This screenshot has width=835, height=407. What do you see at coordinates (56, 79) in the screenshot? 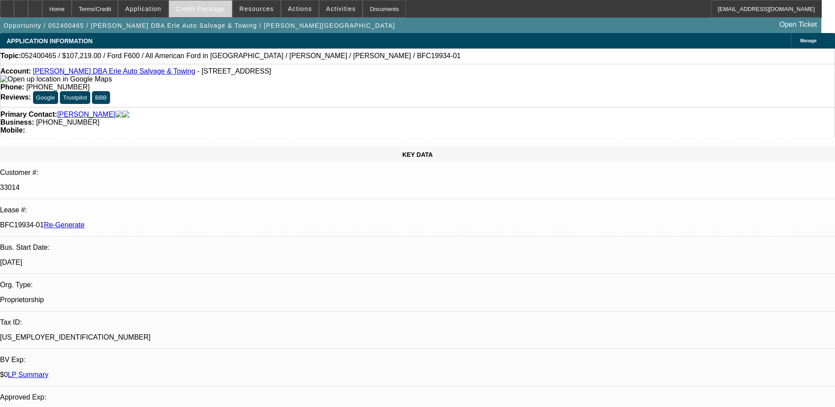
I see `img: Open up location in Google Maps` at bounding box center [56, 79].